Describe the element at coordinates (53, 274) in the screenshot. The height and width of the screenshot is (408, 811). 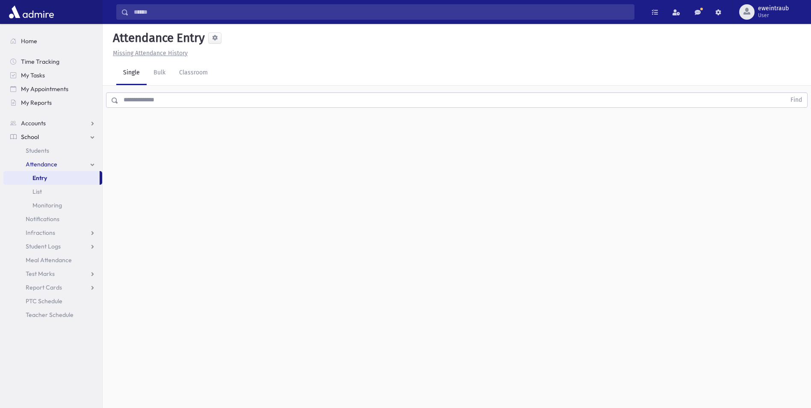
I see `a: Test Marks` at that location.